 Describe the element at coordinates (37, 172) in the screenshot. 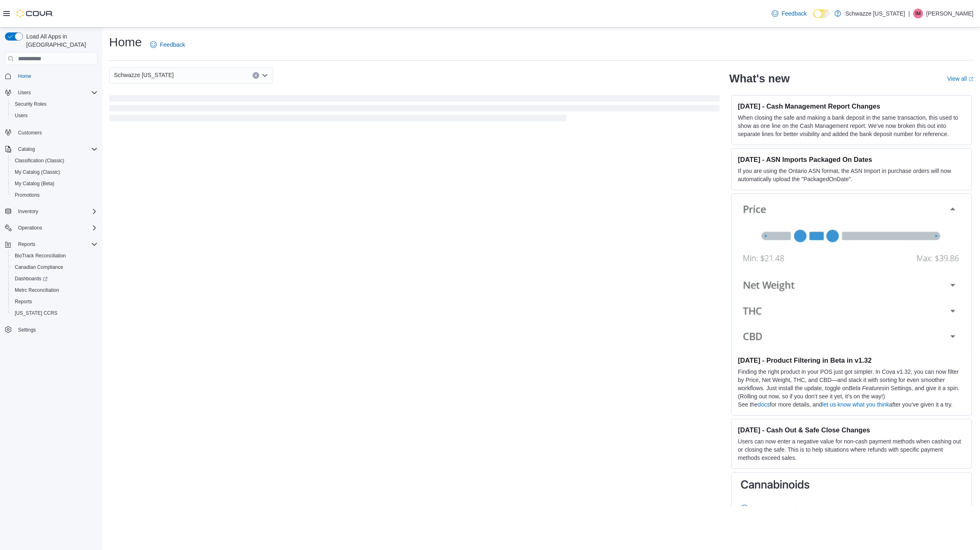

I see `a: My Catalog (Classic)` at that location.